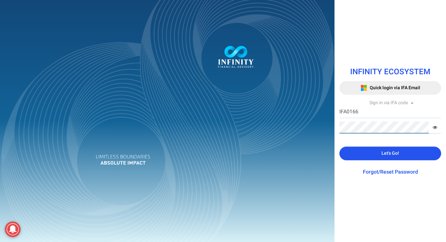  Describe the element at coordinates (390, 103) in the screenshot. I see `div: Sign in via IFA code` at that location.